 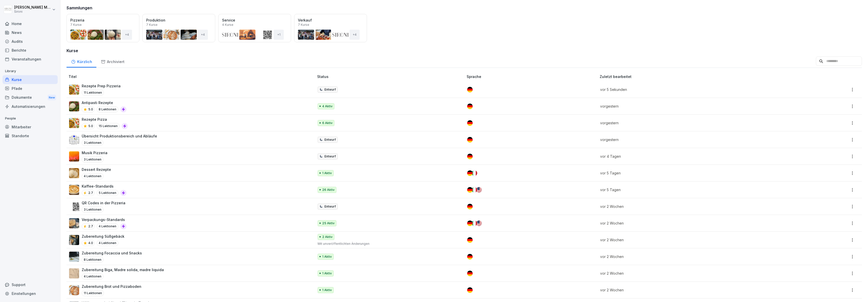 I want to click on p: vor 4 Tagen, so click(x=695, y=156).